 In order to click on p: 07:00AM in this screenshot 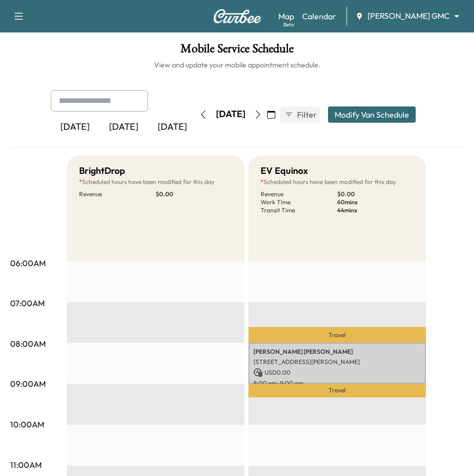, I will do `click(28, 304)`.